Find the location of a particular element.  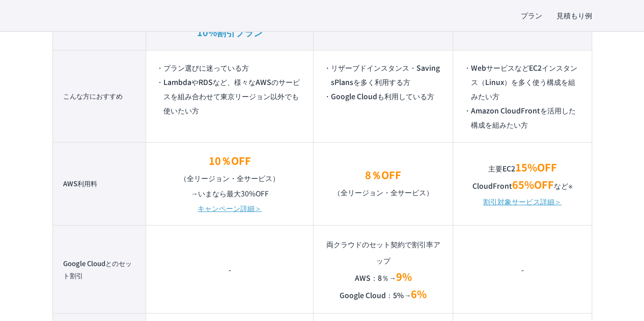

li: リザーブドインスタンス・SavingsPlansを多く利用する方 is located at coordinates (383, 75).